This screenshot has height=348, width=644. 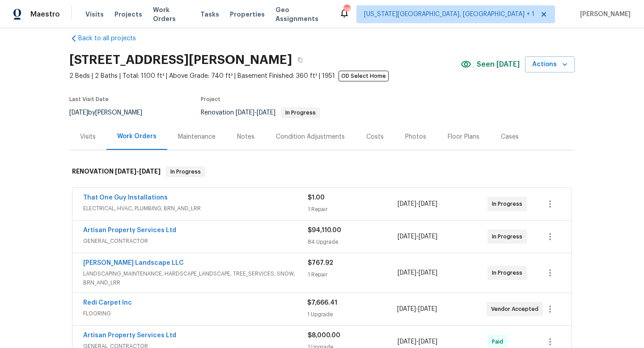 I want to click on div: Photos, so click(x=415, y=137).